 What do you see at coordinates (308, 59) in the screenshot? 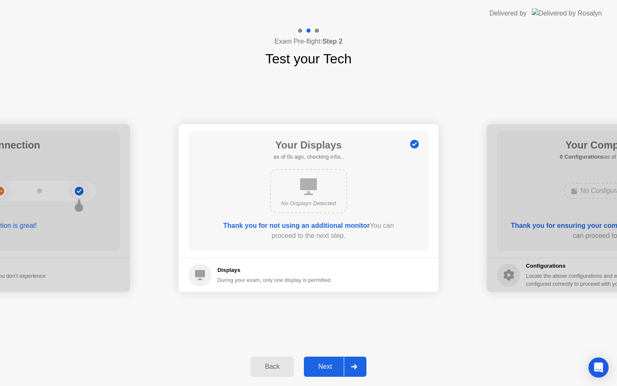
I see `h1: Test your Tech` at bounding box center [308, 59].